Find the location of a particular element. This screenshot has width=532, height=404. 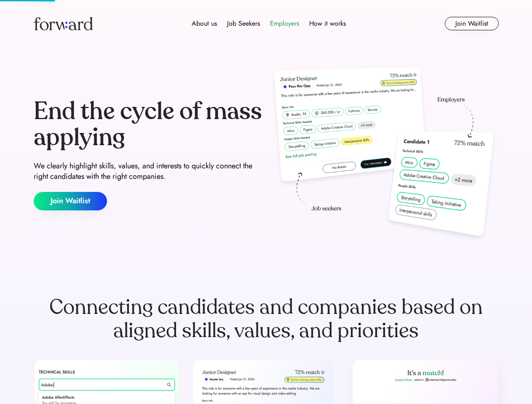

div: Connecting candidates and companies based on aligned skills, values, and priorities is located at coordinates (266, 319).